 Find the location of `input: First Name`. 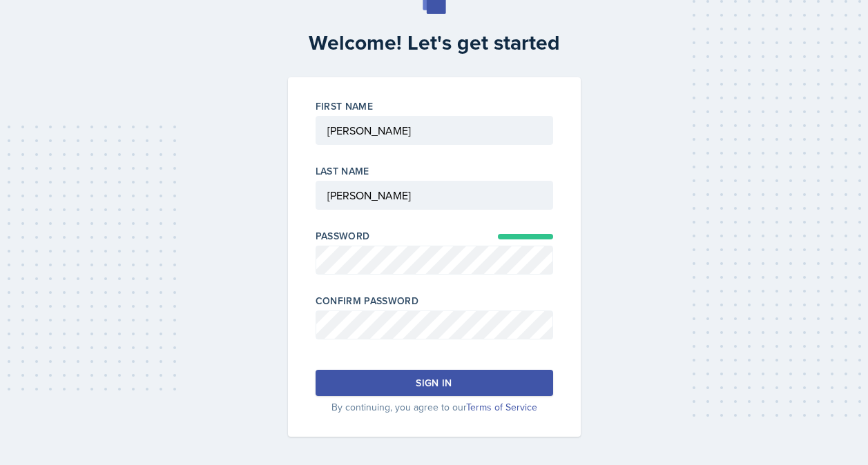

input: First Name is located at coordinates (434, 130).